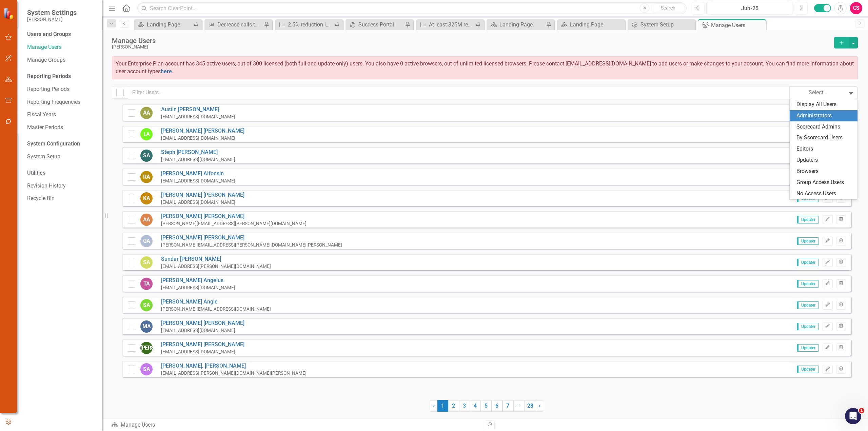 This screenshot has width=868, height=431. Describe the element at coordinates (61, 199) in the screenshot. I see `a: Recycle Bin` at that location.